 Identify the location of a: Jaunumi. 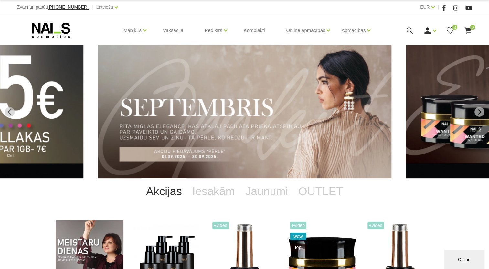
(266, 192).